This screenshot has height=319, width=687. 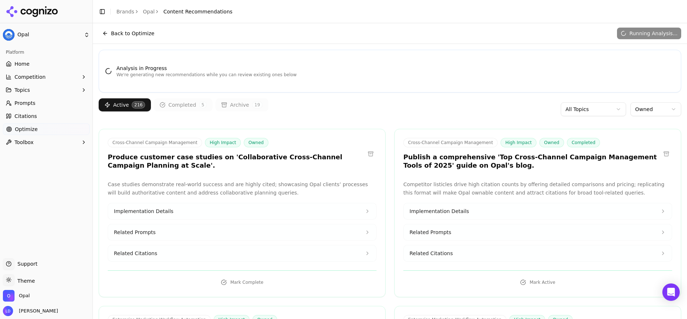 I want to click on button: Mark Active, so click(x=538, y=282).